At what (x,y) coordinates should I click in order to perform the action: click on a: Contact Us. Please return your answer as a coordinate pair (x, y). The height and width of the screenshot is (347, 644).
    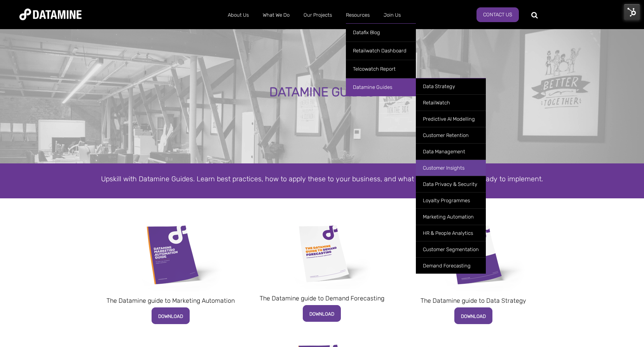
    Looking at the image, I should click on (497, 14).